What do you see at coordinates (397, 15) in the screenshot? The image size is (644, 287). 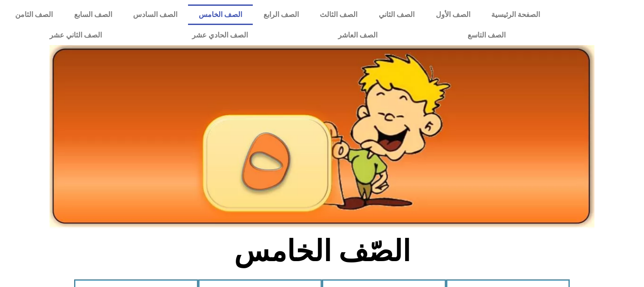 I see `a: الصف الثاني` at bounding box center [397, 15].